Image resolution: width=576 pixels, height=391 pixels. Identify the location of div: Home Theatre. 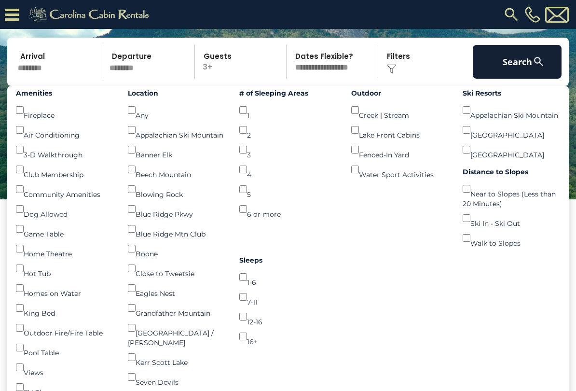
(65, 248).